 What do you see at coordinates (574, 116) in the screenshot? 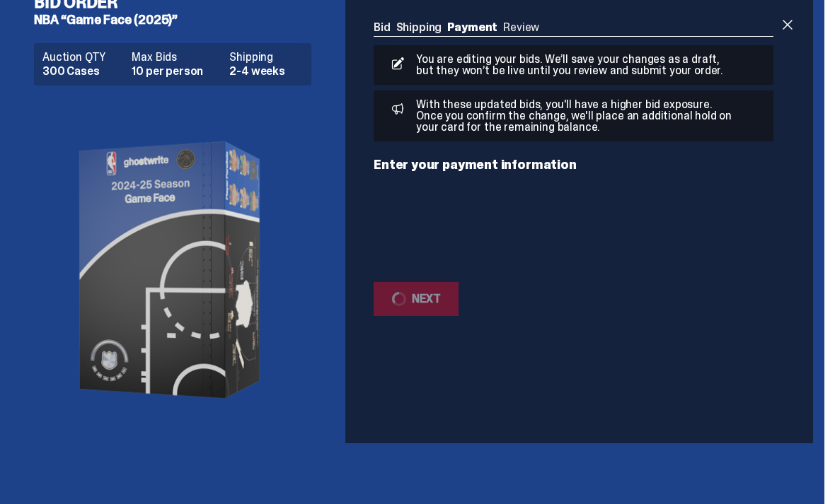
I see `p: With these updated bids, you'll have a higher bid exposure. Once you confirm the change, we'll pl...` at bounding box center [574, 116].